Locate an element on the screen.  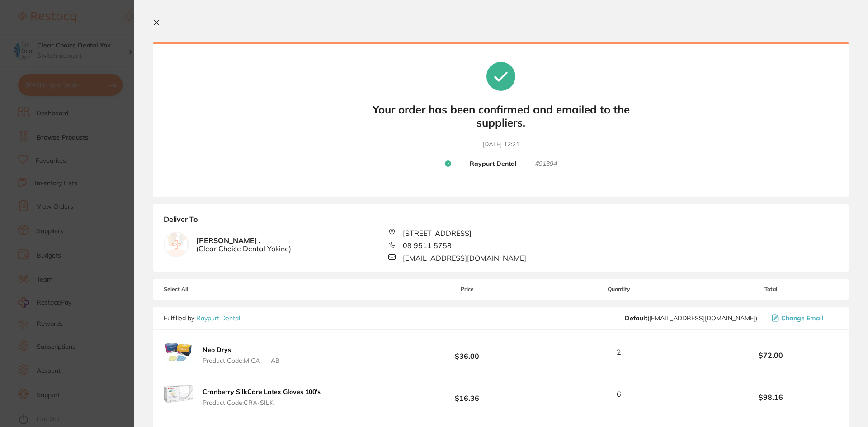
b: $72.00 is located at coordinates (771, 355).